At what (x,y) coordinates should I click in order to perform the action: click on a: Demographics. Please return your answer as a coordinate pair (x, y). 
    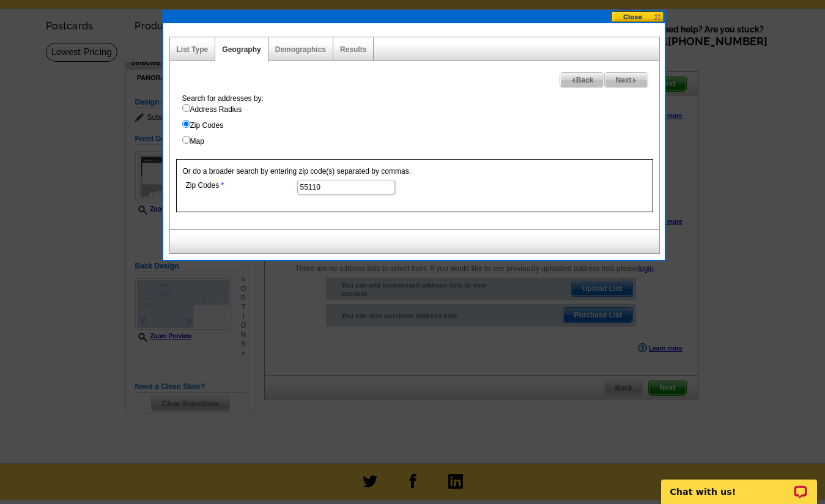
    Looking at the image, I should click on (301, 49).